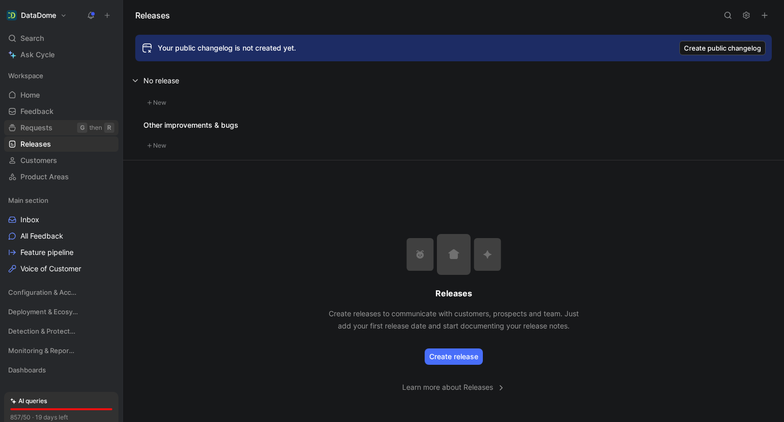 The width and height of the screenshot is (784, 422). I want to click on span: All Feedback, so click(42, 236).